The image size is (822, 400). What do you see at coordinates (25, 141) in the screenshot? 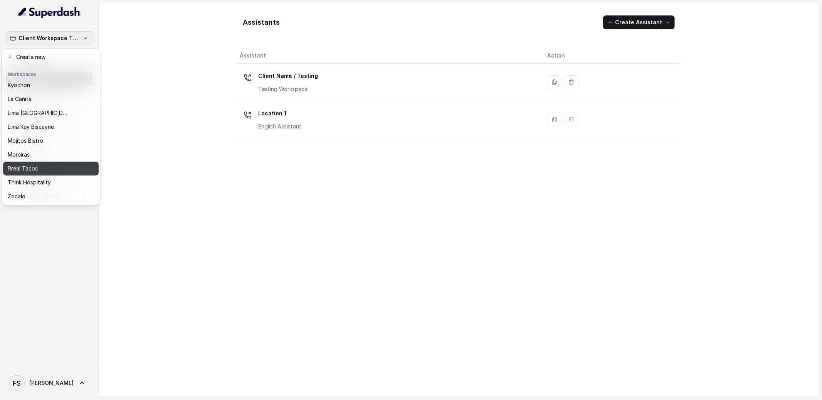
I see `p: Mojitos Bistro` at bounding box center [25, 141].